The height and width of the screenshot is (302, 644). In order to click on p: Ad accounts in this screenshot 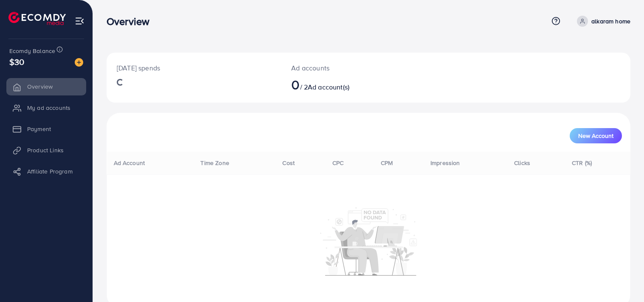, I will do `click(347, 68)`.